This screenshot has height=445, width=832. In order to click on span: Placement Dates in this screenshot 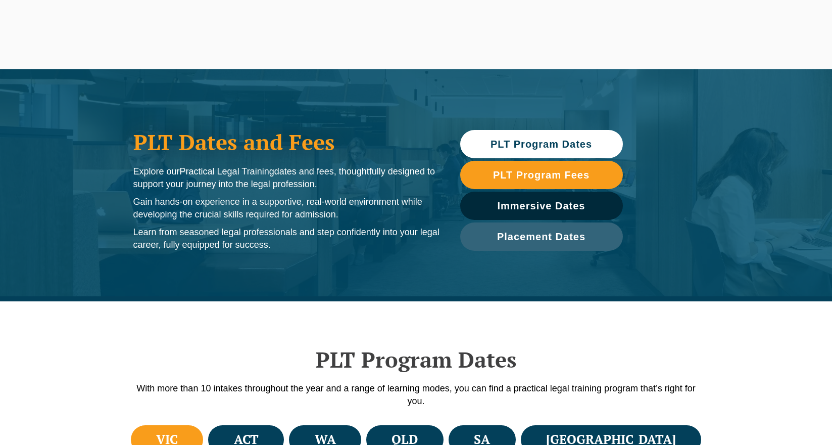, I will do `click(541, 236)`.